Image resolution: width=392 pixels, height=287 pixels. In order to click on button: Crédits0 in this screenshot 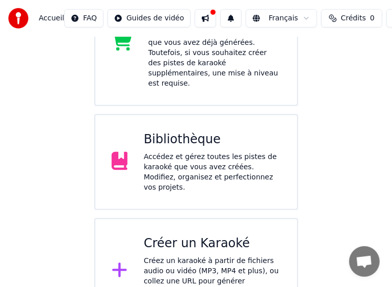, I will do `click(352, 18)`.